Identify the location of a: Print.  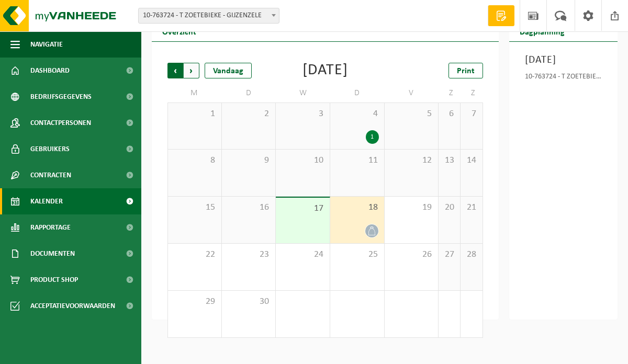
(466, 70).